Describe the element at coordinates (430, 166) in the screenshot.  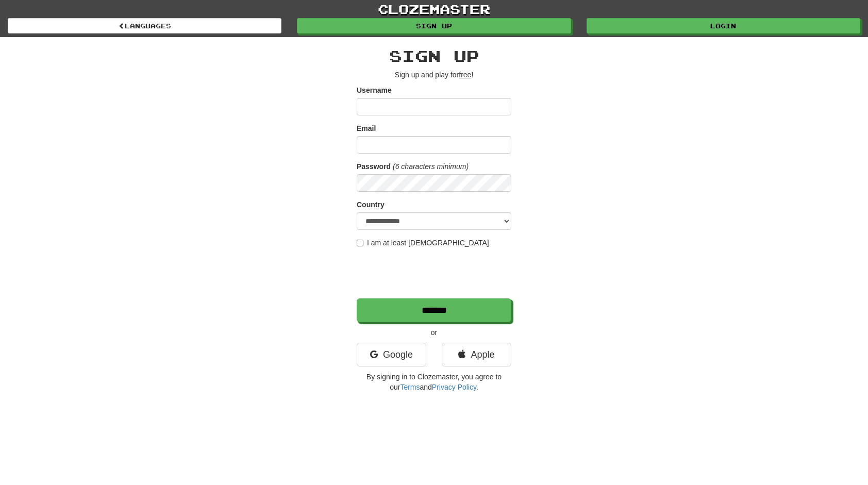
I see `em: (6 characters minimum)` at that location.